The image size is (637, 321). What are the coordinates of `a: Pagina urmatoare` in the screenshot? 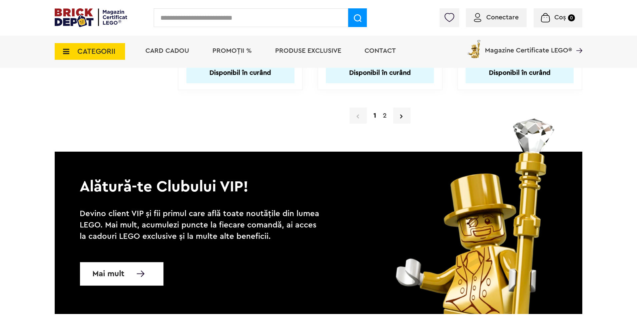 It's located at (402, 115).